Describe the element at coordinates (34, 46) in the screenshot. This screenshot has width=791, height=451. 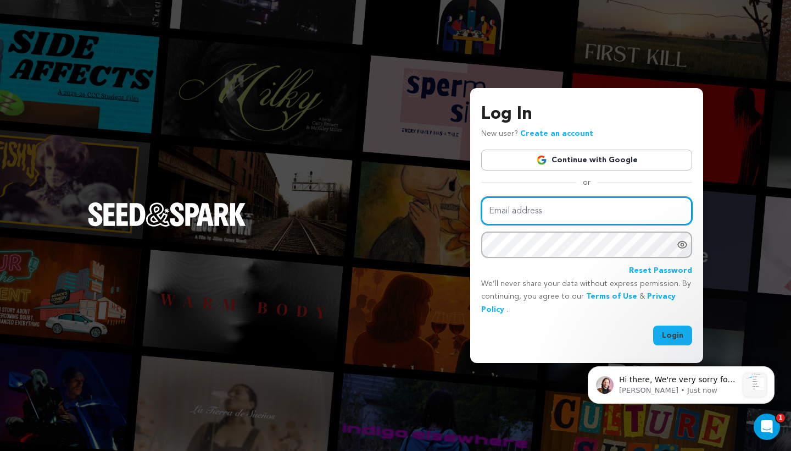
I see `img: Profile image for Mike` at that location.